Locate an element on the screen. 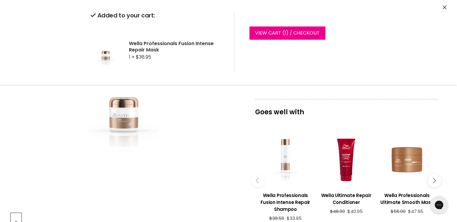  h2: Added to your cart: is located at coordinates (157, 15).